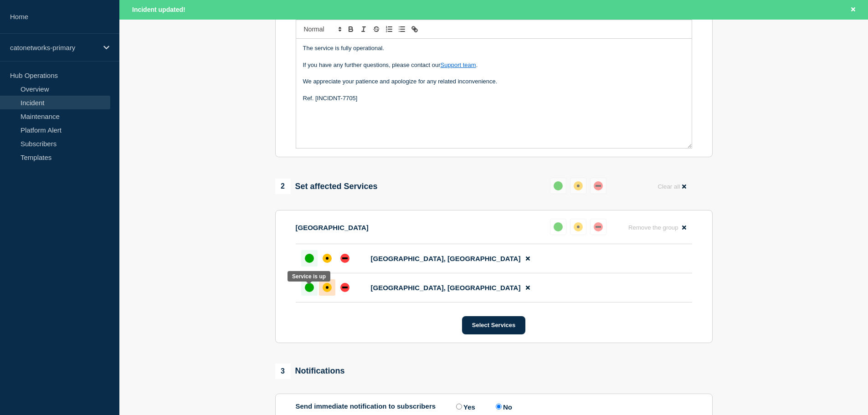  I want to click on button: Clear all, so click(671, 186).